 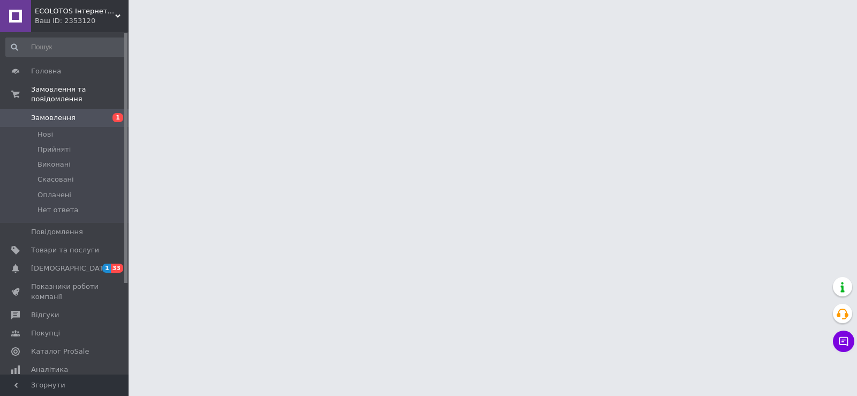 What do you see at coordinates (58, 210) in the screenshot?
I see `span: Нет ответа` at bounding box center [58, 210].